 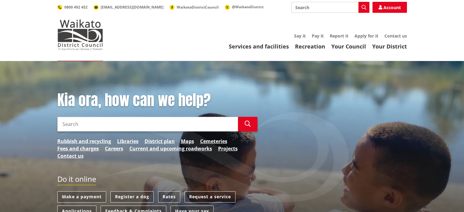 What do you see at coordinates (390, 7) in the screenshot?
I see `a: Account` at bounding box center [390, 7].